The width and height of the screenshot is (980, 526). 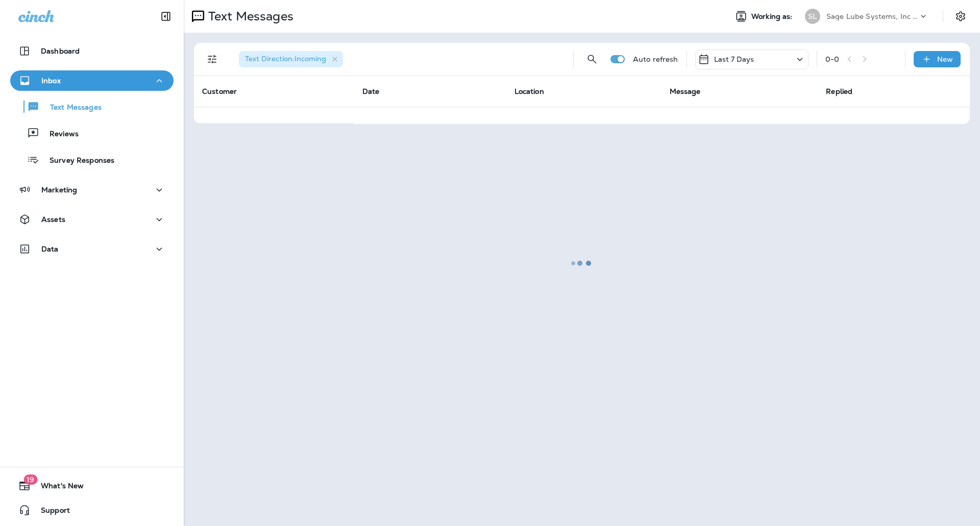 What do you see at coordinates (92, 133) in the screenshot?
I see `button: Reviews` at bounding box center [92, 133].